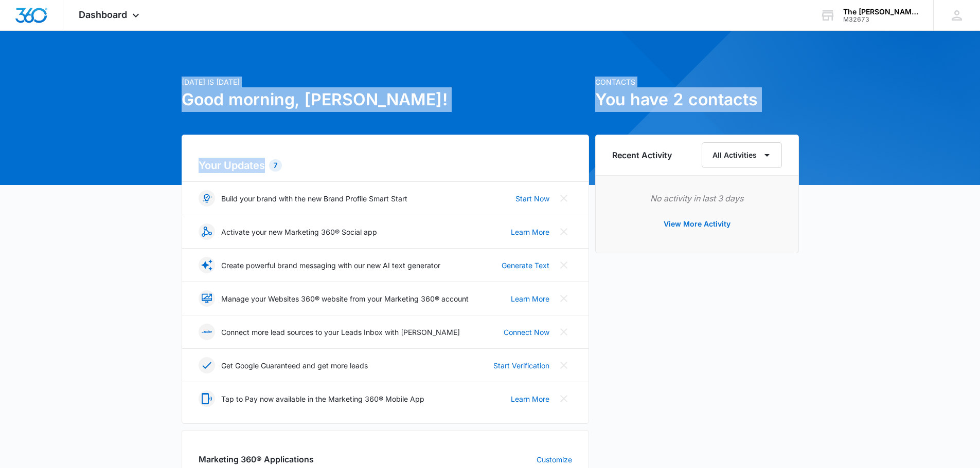 The height and width of the screenshot is (468, 980). Describe the element at coordinates (533, 199) in the screenshot. I see `a: Start Now` at that location.